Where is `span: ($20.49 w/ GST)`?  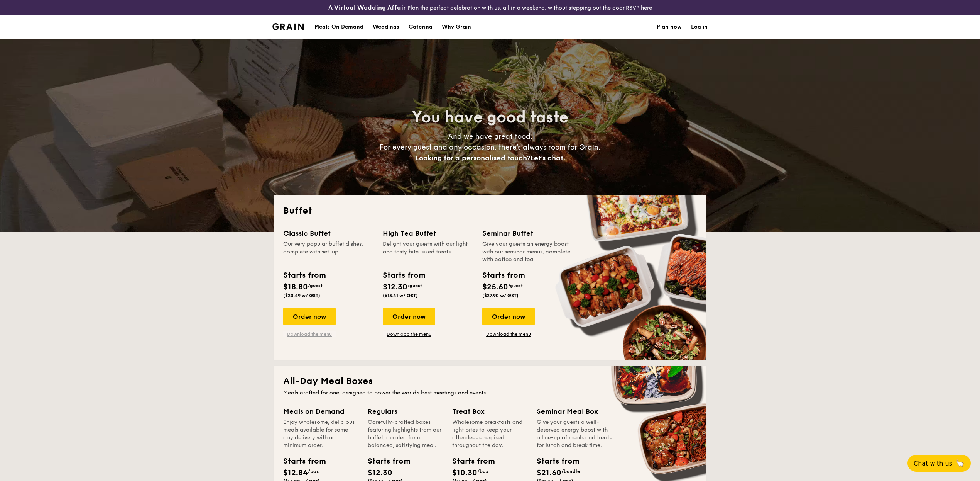 span: ($20.49 w/ GST) is located at coordinates (302, 295).